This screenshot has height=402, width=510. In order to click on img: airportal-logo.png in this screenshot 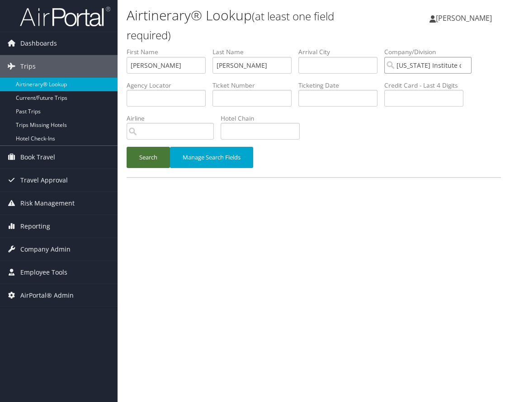, I will do `click(65, 16)`.